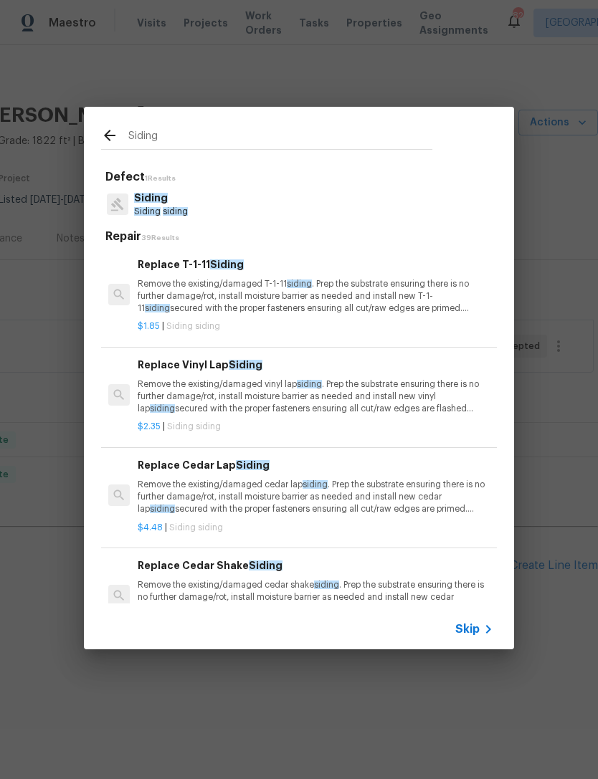  Describe the element at coordinates (160, 178) in the screenshot. I see `span: 1 Results` at that location.